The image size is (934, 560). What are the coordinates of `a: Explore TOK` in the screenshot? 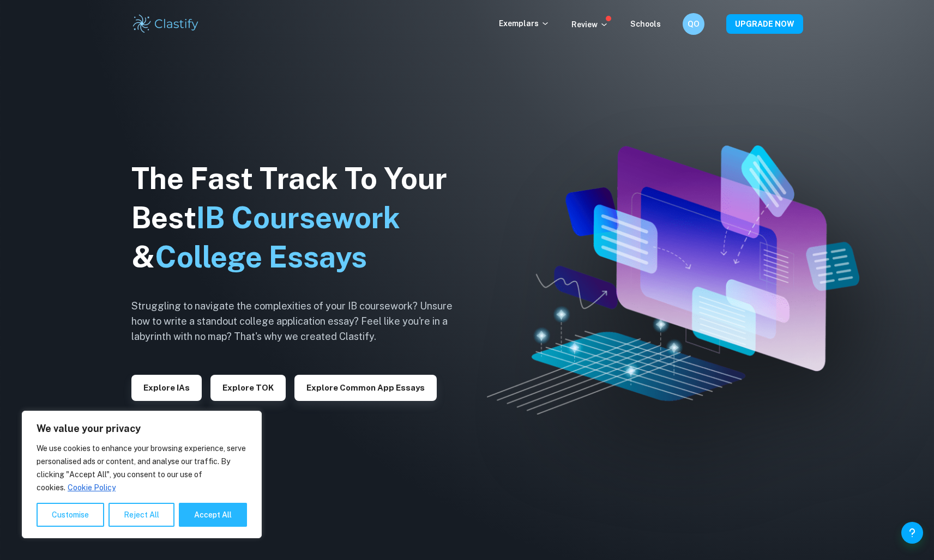 It's located at (248, 387).